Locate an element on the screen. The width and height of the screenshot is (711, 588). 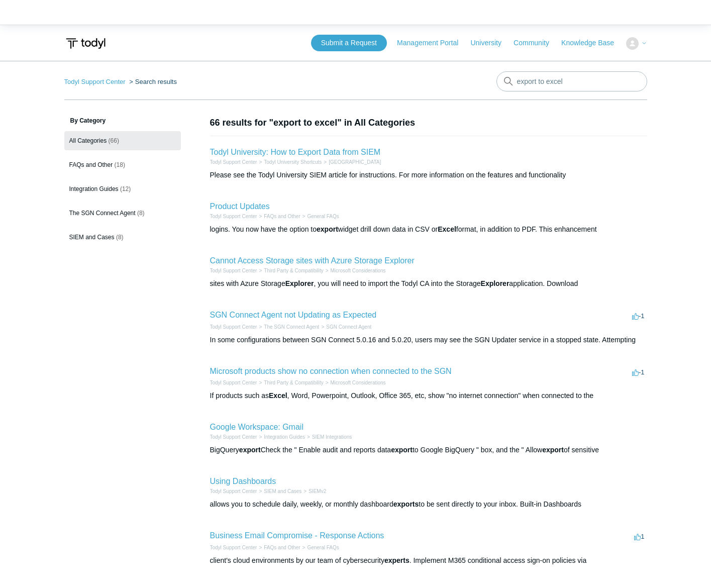
li: Todyl University is located at coordinates (351, 162).